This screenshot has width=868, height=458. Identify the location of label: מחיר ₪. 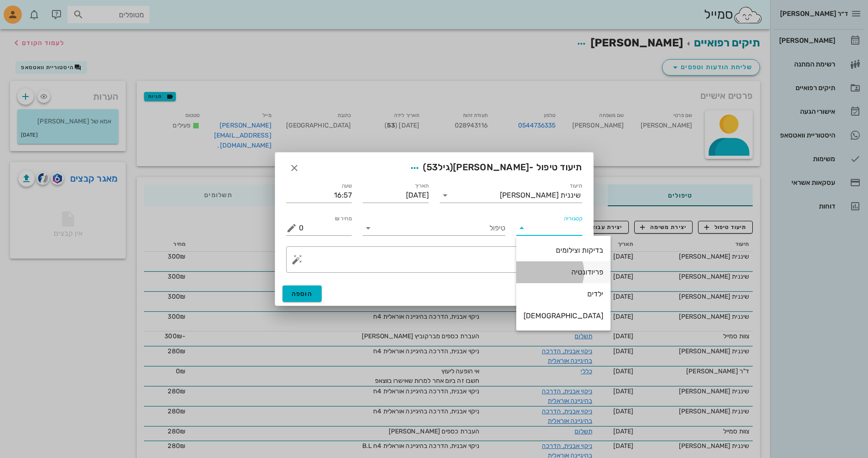
(344, 219).